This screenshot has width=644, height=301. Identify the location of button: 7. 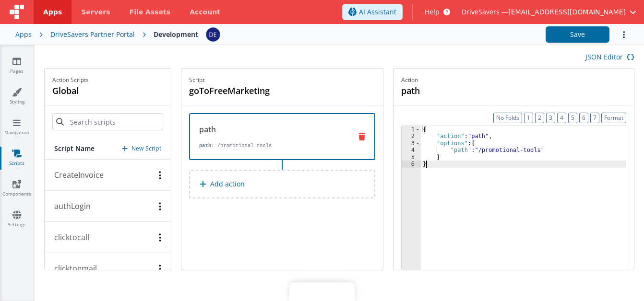
(594, 118).